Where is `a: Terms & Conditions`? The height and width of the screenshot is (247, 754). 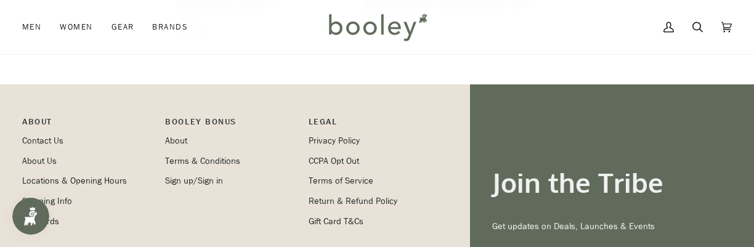 a: Terms & Conditions is located at coordinates (203, 161).